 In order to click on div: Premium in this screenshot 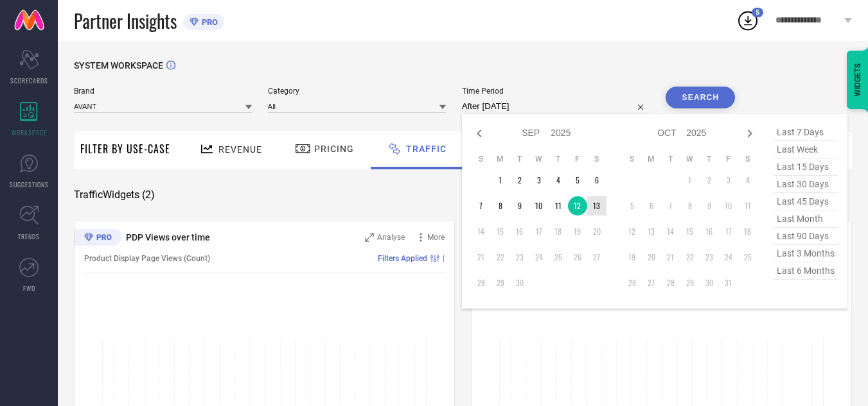, I will do `click(98, 239)`.